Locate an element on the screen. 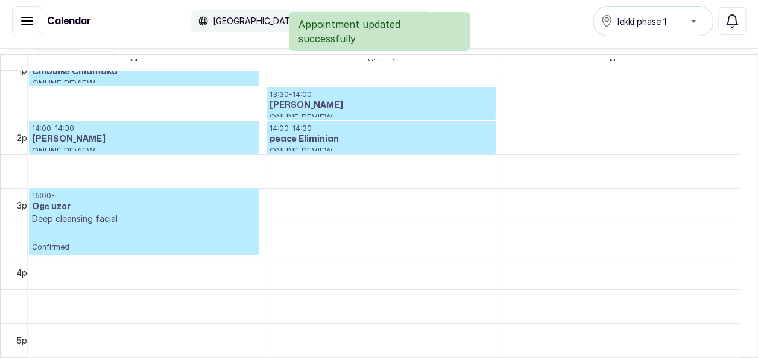  div: 3pm is located at coordinates (25, 205).